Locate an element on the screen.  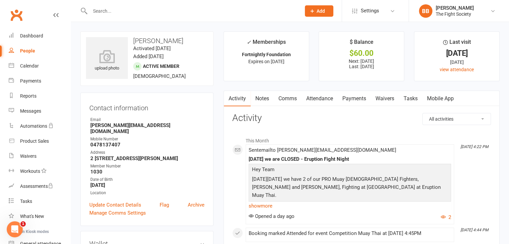
a: Workouts is located at coordinates (39, 171).